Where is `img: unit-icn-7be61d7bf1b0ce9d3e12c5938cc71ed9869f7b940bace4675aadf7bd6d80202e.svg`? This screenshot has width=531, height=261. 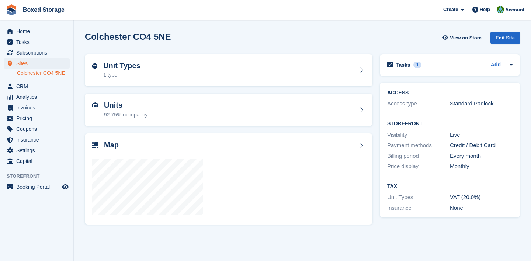
img: unit-icn-7be61d7bf1b0ce9d3e12c5938cc71ed9869f7b940bace4675aadf7bd6d80202e.svg is located at coordinates (95, 105).